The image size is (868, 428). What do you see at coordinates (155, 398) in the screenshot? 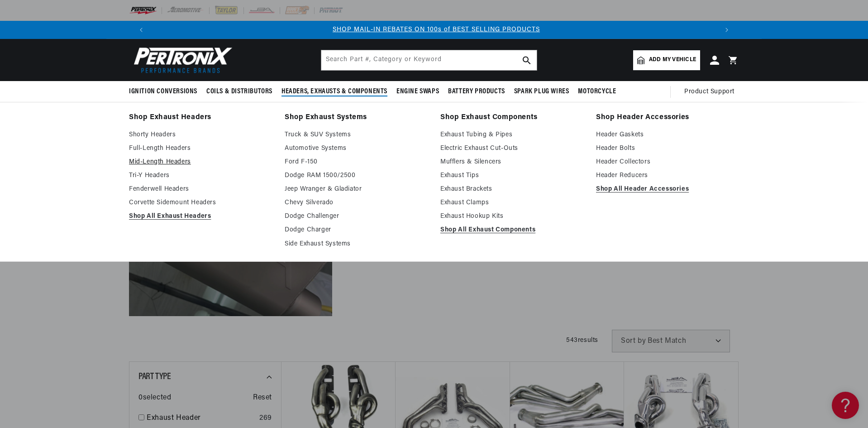
I see `span: 0 selected` at bounding box center [155, 398].